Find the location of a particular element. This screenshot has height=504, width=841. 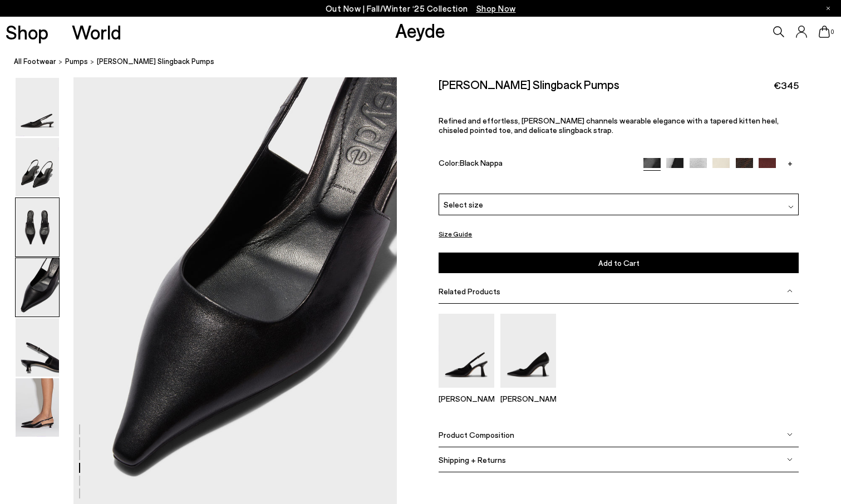

p: Out Now | Fall/Winter ‘25 Collection is located at coordinates (421, 8).